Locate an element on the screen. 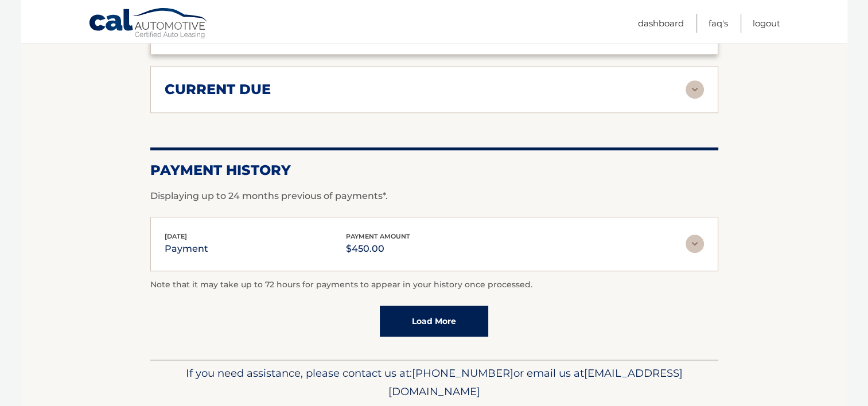 The width and height of the screenshot is (868, 406). a: FAQ's is located at coordinates (718, 23).